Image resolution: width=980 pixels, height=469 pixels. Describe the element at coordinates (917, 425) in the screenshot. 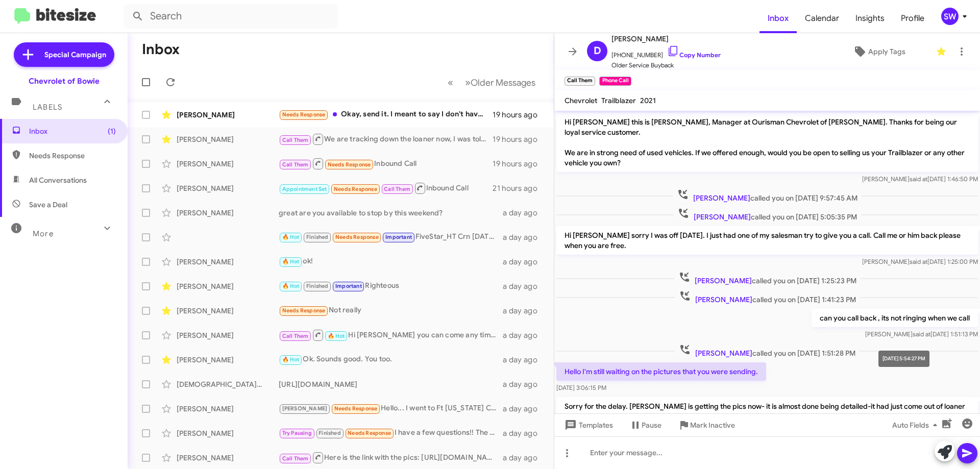

I see `button: Auto Fields` at that location.